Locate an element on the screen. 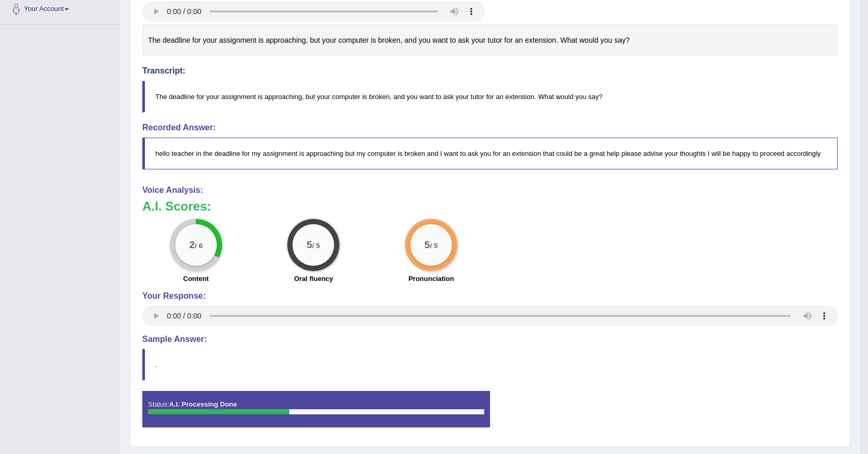 Image resolution: width=868 pixels, height=454 pixels. label: Pronunciation is located at coordinates (430, 278).